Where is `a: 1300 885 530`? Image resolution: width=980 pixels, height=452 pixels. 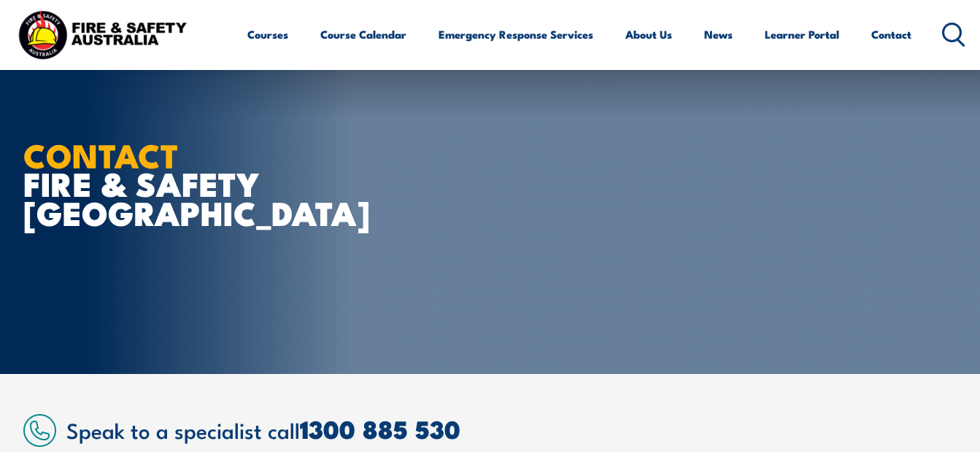 a: 1300 885 530 is located at coordinates (380, 429).